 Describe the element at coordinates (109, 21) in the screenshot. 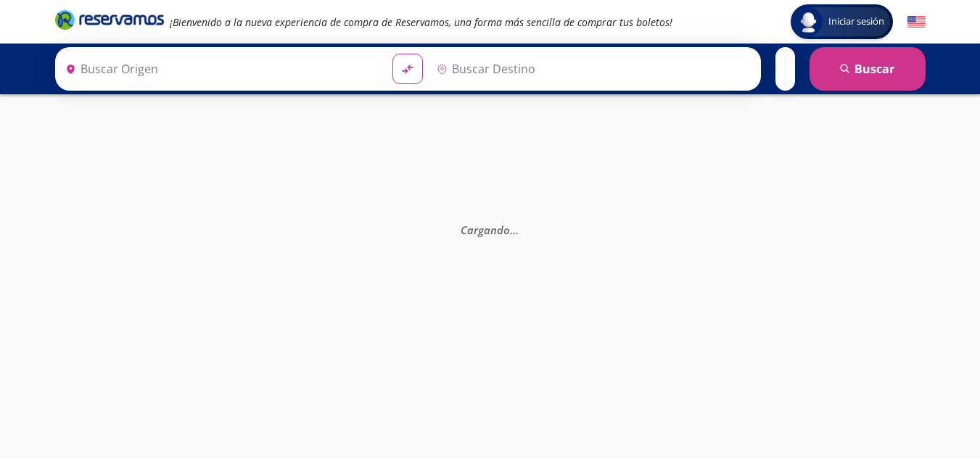

I see `a: Brand Logo` at that location.